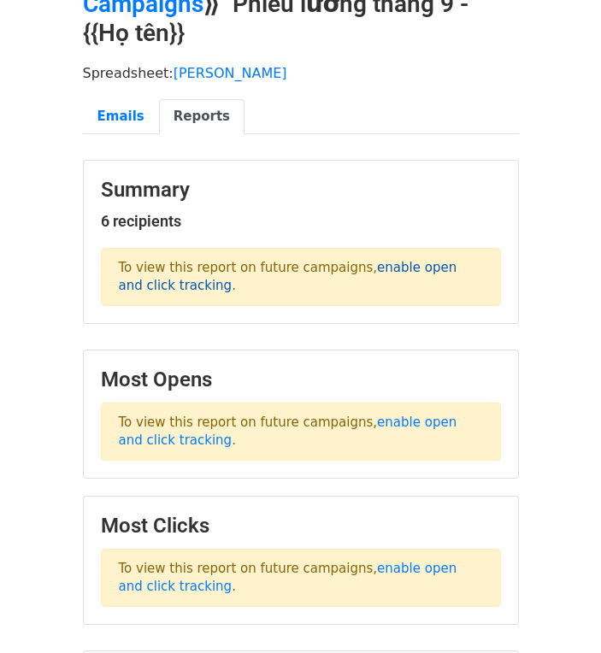  Describe the element at coordinates (301, 379) in the screenshot. I see `h3: Most Opens` at that location.